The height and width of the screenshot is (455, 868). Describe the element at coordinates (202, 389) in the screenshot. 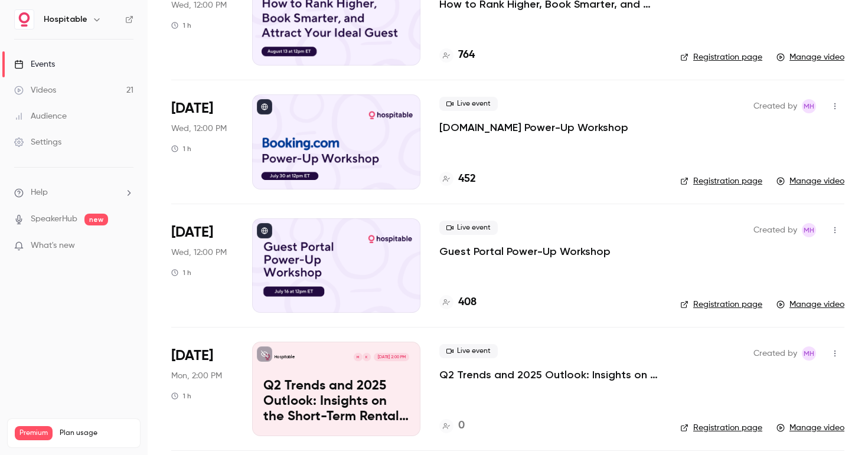

I see `div: Jul 14 Mon, 2:00 PM (America/Toronto)` at that location.